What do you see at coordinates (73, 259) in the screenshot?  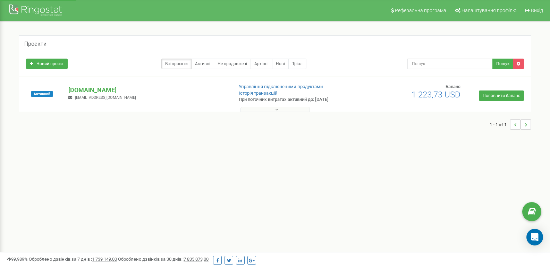 I see `span: Оброблено дзвінків за 7 днів :` at bounding box center [73, 259].